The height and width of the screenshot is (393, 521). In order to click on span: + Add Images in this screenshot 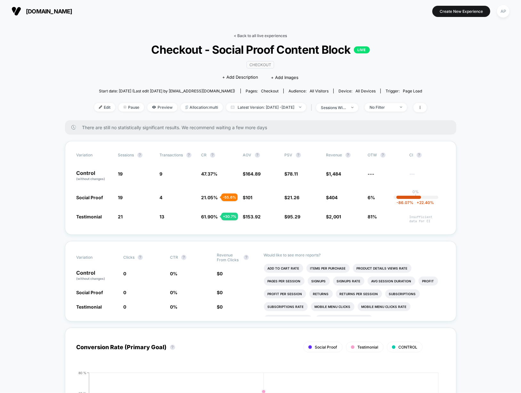, I will do `click(285, 77)`.